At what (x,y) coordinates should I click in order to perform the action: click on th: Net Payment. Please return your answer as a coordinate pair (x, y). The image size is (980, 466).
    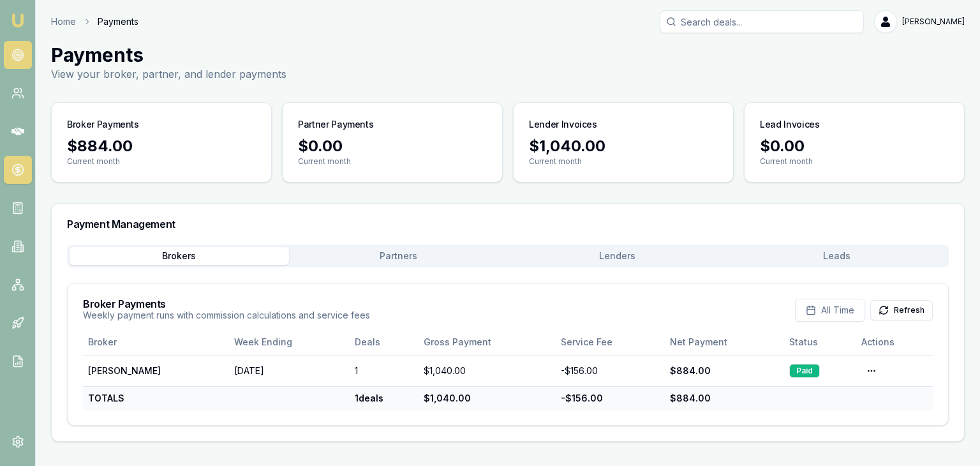
    Looking at the image, I should click on (724, 342).